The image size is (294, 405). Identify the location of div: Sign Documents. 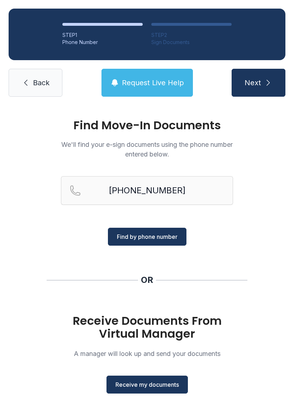
(191, 42).